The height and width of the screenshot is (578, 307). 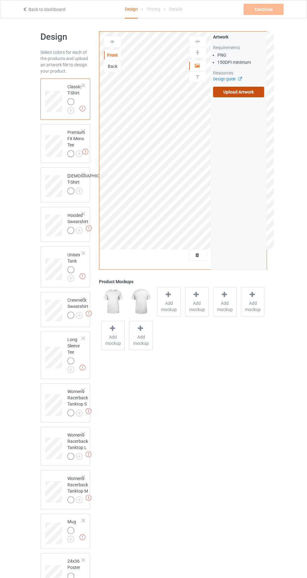 What do you see at coordinates (65, 62) in the screenshot?
I see `div: Select colors for each of the products and upload an artwork file to design your product.` at bounding box center [65, 62].